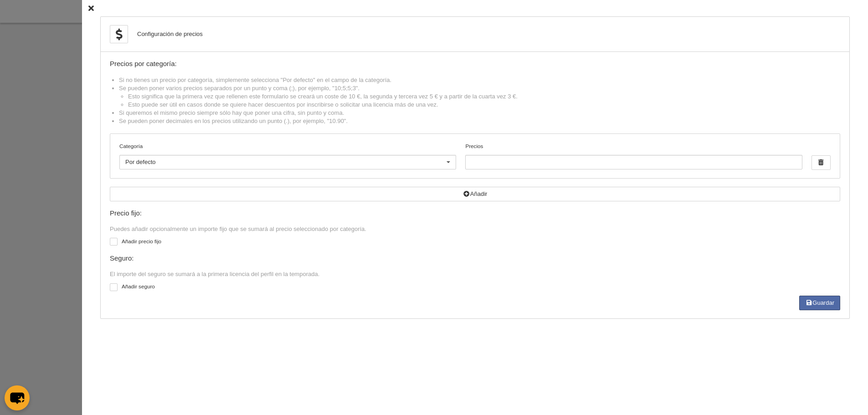 Image resolution: width=868 pixels, height=415 pixels. Describe the element at coordinates (475, 194) in the screenshot. I see `button: Añadir` at that location.